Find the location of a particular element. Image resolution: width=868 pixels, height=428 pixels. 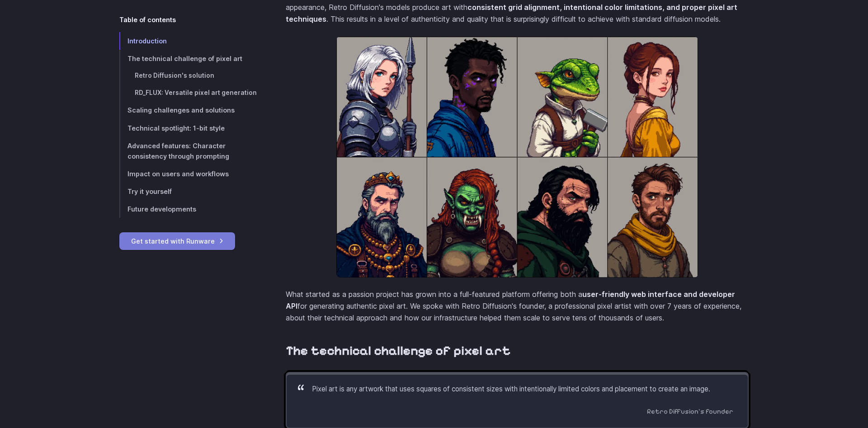

p: What started as a passion project has grown into a full-featured platform offering both a for gen... is located at coordinates (517, 306).